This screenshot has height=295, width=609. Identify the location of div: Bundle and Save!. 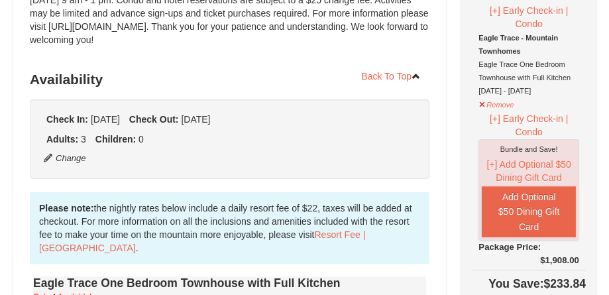
(529, 149).